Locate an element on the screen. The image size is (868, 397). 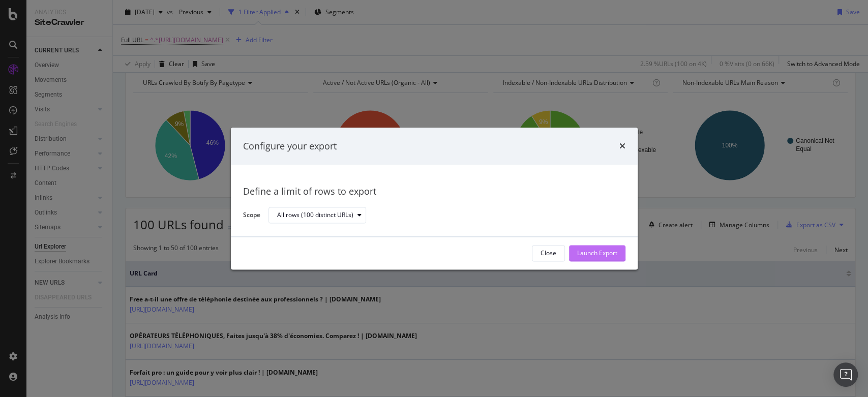
button: Close is located at coordinates (548, 253).